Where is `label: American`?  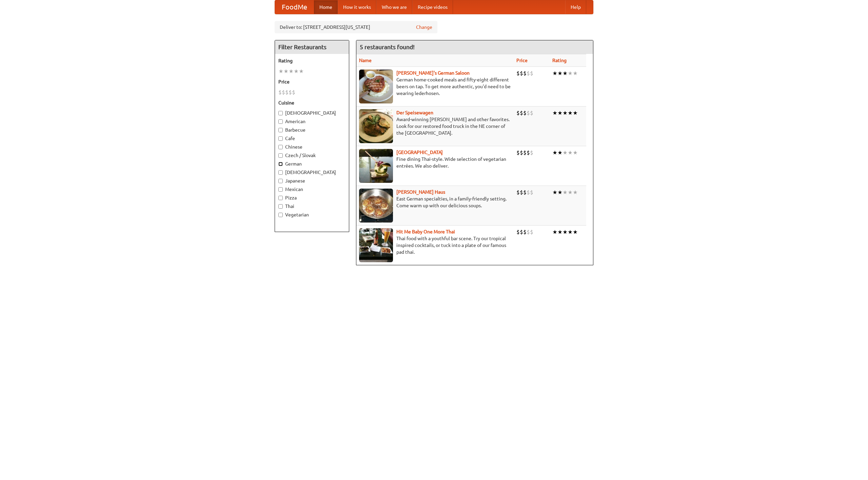
label: American is located at coordinates (312, 121).